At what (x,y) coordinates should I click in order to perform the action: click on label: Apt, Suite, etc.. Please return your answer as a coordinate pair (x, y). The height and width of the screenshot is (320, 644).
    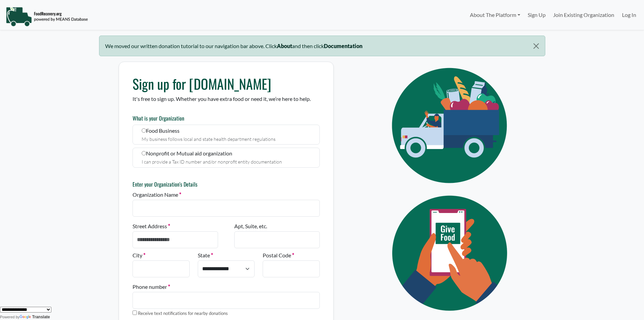
    Looking at the image, I should click on (250, 226).